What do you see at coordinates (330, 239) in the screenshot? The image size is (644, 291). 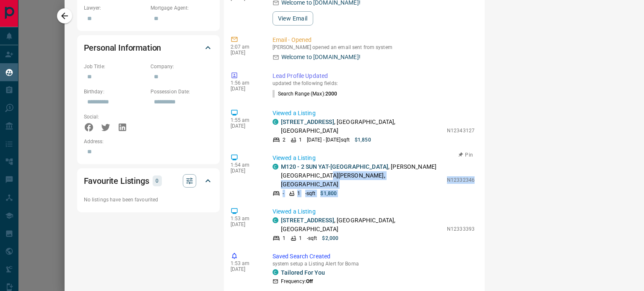 I see `p: $2,000` at bounding box center [330, 239].